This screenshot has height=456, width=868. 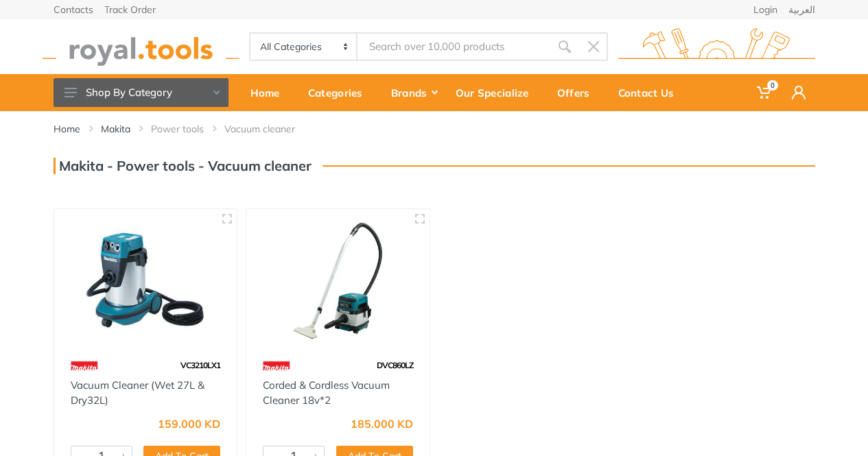 What do you see at coordinates (578, 92) in the screenshot?
I see `a: Offers` at bounding box center [578, 92].